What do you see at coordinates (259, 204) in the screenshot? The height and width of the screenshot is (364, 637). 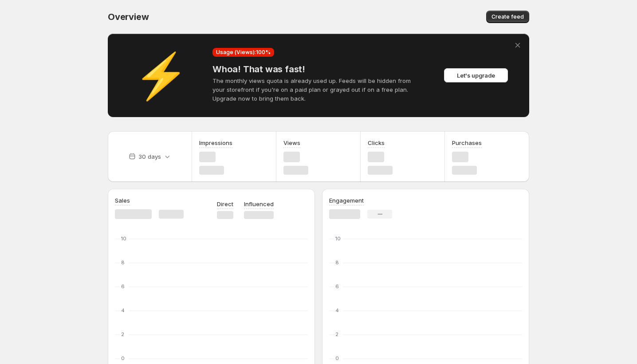 I see `p: Influenced` at bounding box center [259, 204].